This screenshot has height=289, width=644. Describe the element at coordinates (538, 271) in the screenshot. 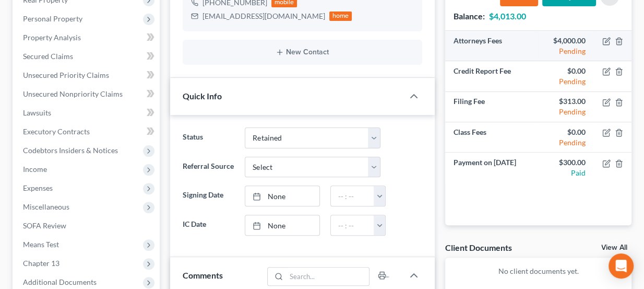

I see `p: No client documents yet.` at that location.